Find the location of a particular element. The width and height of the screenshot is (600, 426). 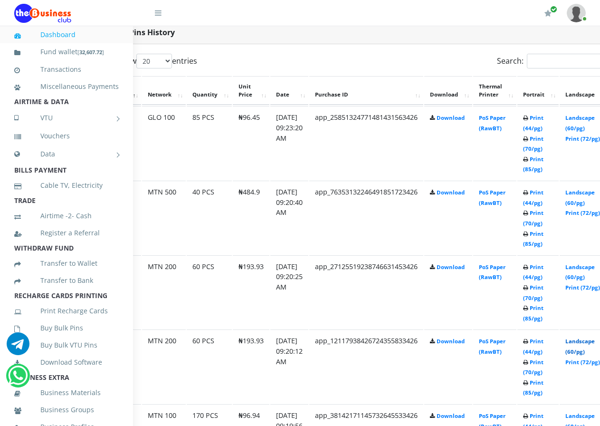

select: Showentries is located at coordinates (154, 61).